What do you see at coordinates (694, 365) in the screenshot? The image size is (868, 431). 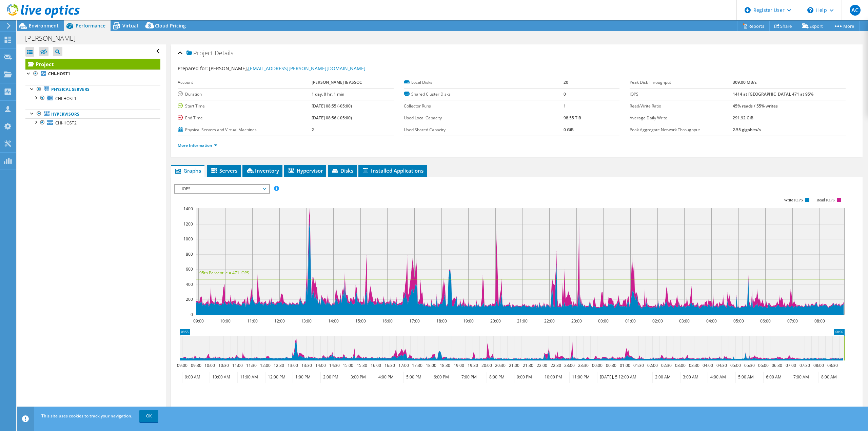 I see `text: 03:30` at bounding box center [694, 365].